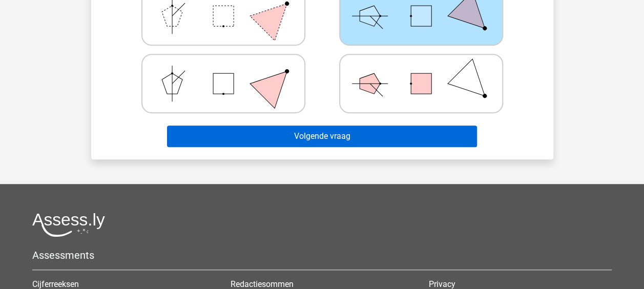  I want to click on a: Cijferreeksen, so click(55, 284).